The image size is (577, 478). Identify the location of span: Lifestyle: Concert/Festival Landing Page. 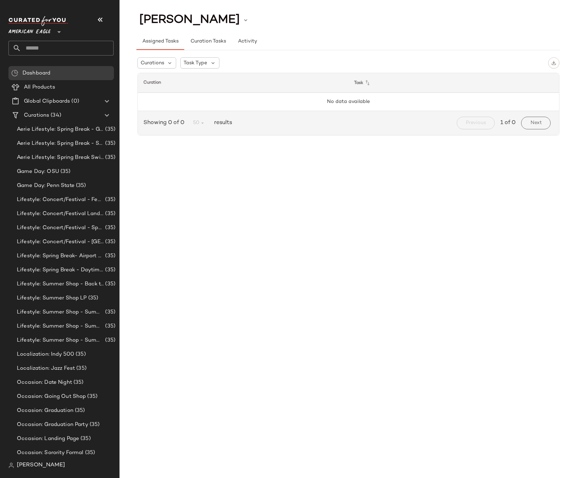
(60, 214).